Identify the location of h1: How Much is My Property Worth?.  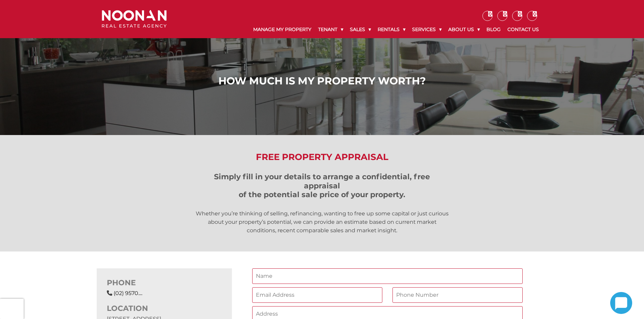
(322, 81).